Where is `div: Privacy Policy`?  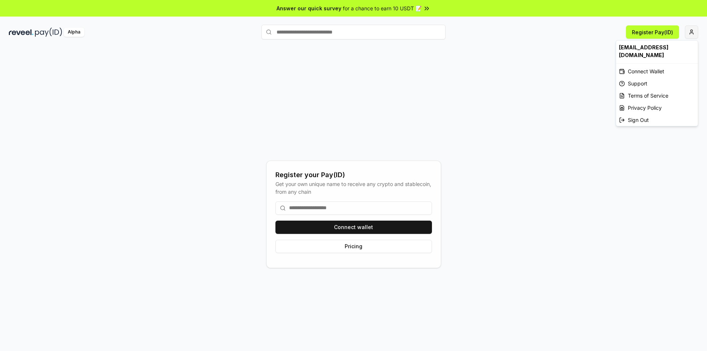
div: Privacy Policy is located at coordinates (657, 107).